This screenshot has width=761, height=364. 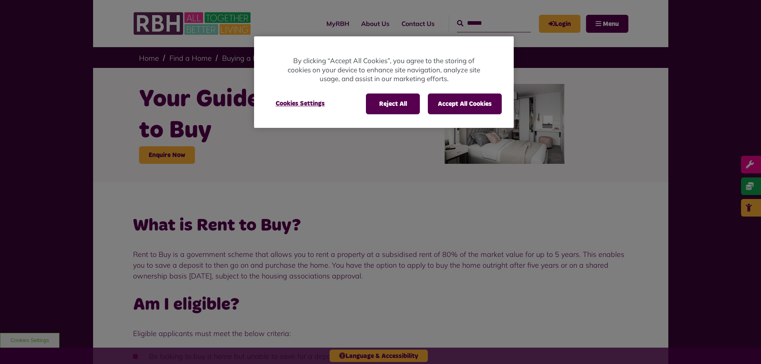 What do you see at coordinates (300, 103) in the screenshot?
I see `button: Cookies Settings` at bounding box center [300, 103].